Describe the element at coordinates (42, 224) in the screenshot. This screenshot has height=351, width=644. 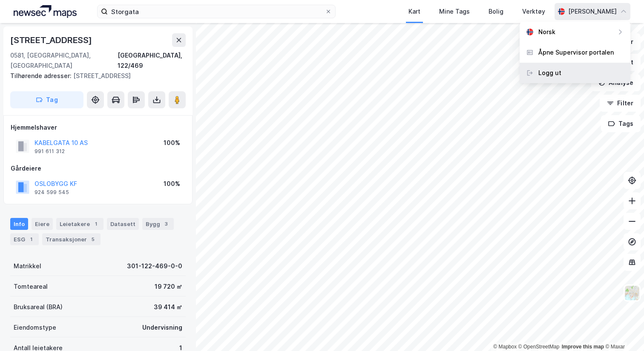
I see `div: Eiere` at that location.